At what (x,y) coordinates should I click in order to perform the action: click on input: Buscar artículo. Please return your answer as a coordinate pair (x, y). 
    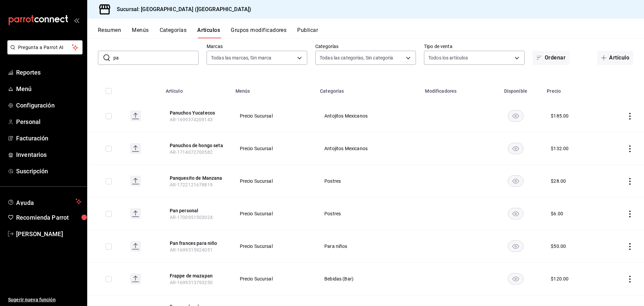
    Looking at the image, I should click on (156, 58).